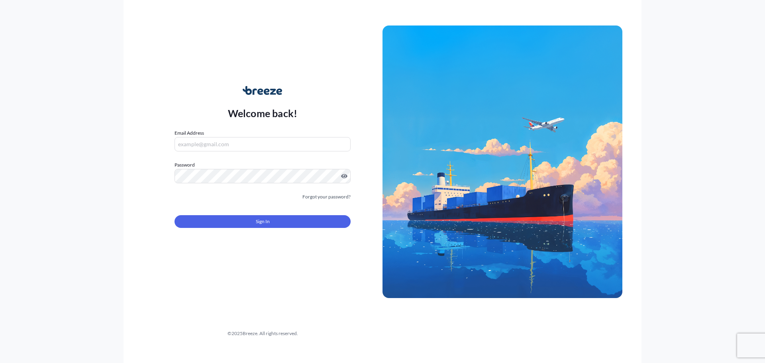 This screenshot has height=363, width=765. I want to click on div: © 2025 Breeze. All rights reserved., so click(262, 333).